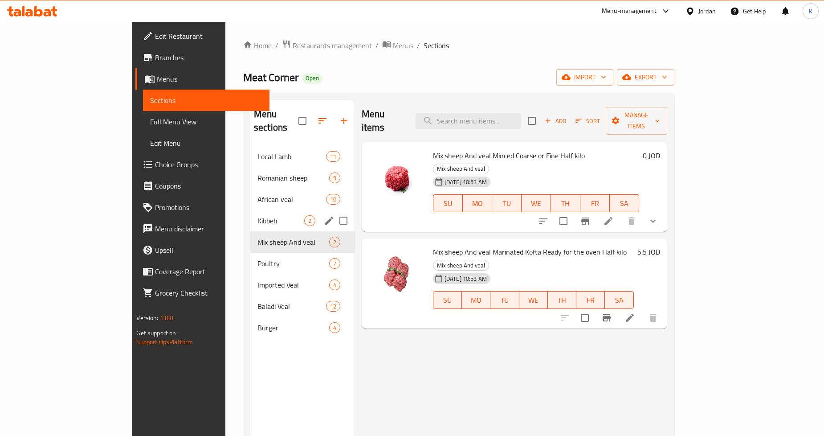 The width and height of the screenshot is (824, 436). Describe the element at coordinates (333, 156) in the screenshot. I see `span: 11` at that location.